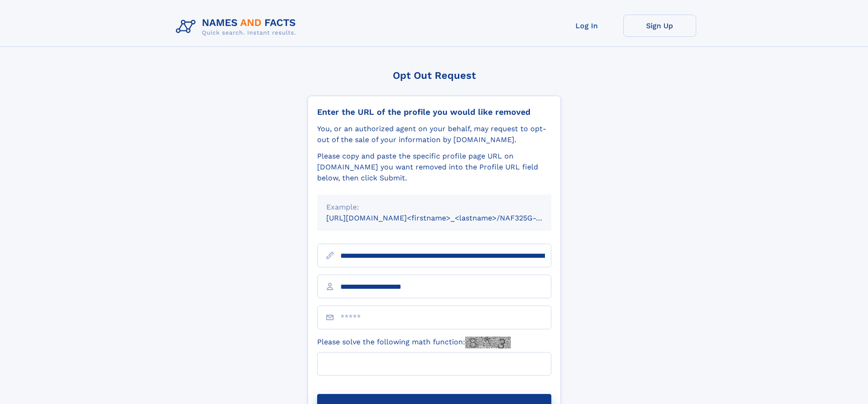 The image size is (868, 404). I want to click on div: You, or an authorized agent on your behalf, may request to opt-out of the sale of your informatio..., so click(434, 135).